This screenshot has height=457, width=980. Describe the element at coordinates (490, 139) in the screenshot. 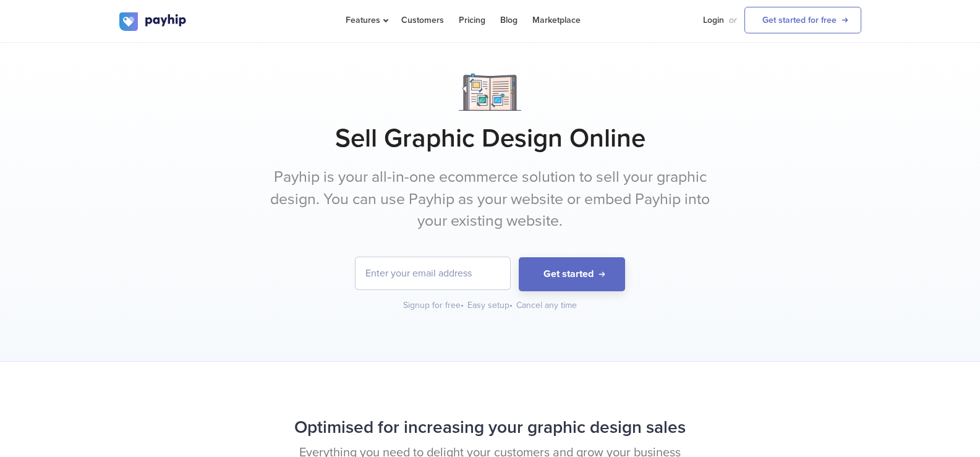

I see `h1: Sell Graphic Design Online` at that location.